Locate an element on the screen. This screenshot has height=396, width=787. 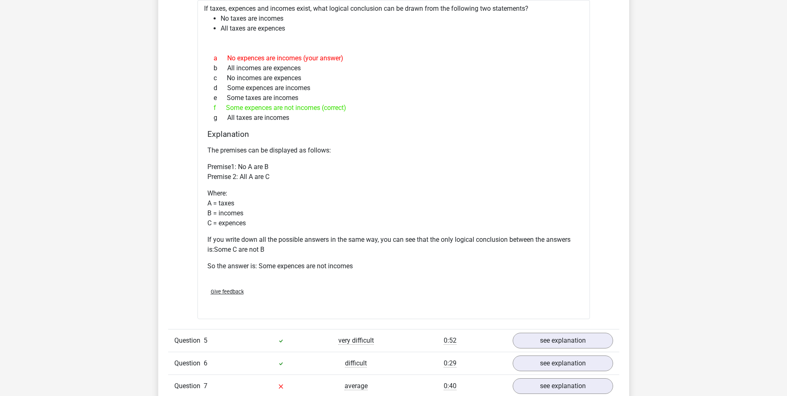
div: All incomes are expences is located at coordinates (394, 68).